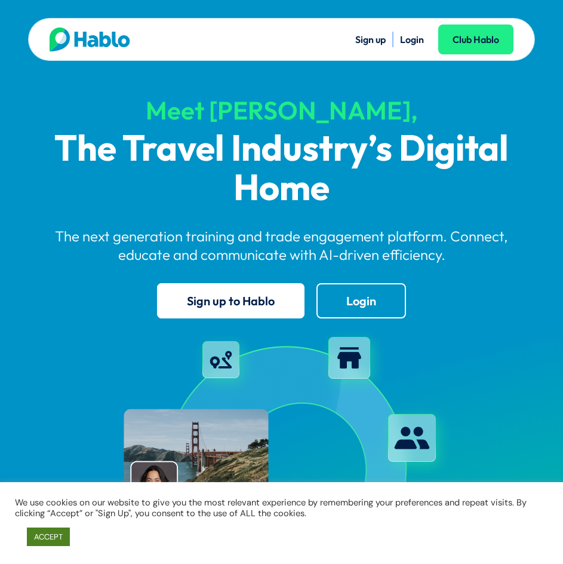 The image size is (563, 564). Describe the element at coordinates (370, 39) in the screenshot. I see `a: Sign up` at that location.